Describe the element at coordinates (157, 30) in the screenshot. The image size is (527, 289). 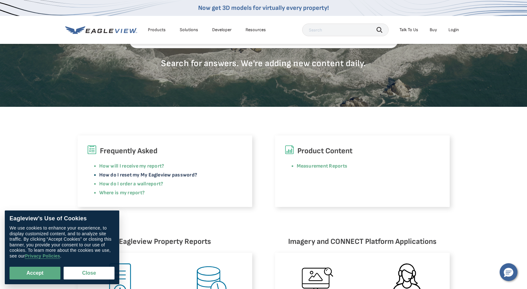
I see `div: Products` at that location.